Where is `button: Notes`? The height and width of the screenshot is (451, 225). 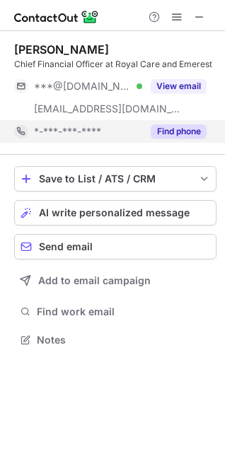 button: Notes is located at coordinates (115, 340).